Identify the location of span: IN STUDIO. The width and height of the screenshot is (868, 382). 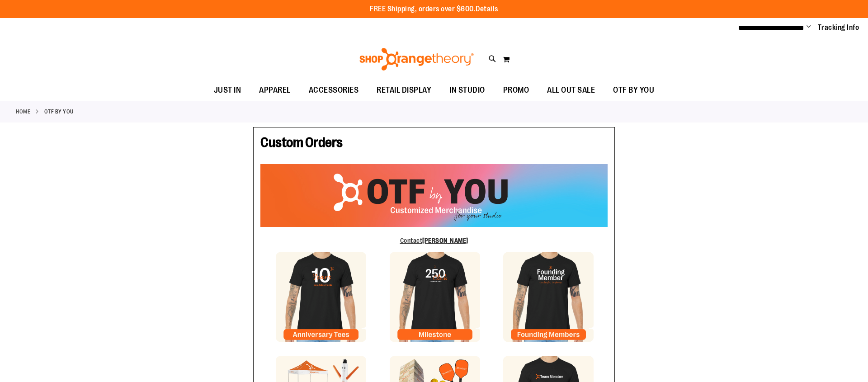
(467, 90).